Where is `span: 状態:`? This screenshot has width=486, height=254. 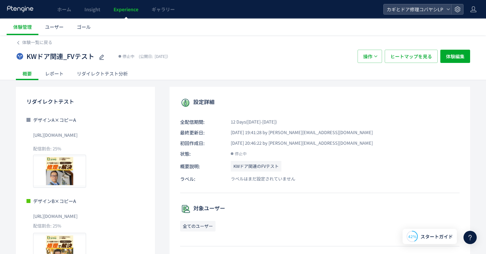 span: 状態: is located at coordinates (201, 154).